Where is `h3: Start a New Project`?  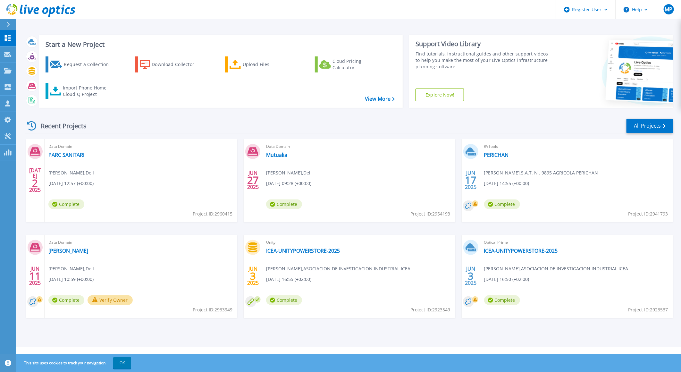 h3: Start a New Project is located at coordinates (220, 45).